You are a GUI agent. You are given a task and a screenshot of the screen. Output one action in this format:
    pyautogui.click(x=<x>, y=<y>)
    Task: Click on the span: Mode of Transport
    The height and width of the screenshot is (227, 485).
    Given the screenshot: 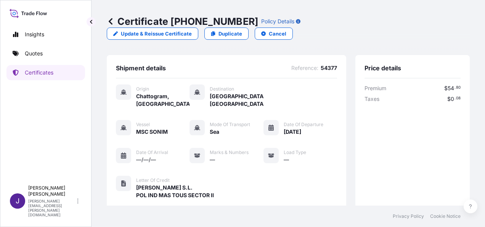 What is the action you would take?
    pyautogui.click(x=230, y=124)
    